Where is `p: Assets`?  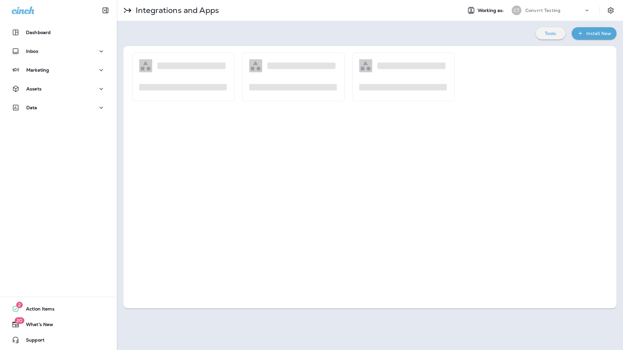 p: Assets is located at coordinates (34, 89).